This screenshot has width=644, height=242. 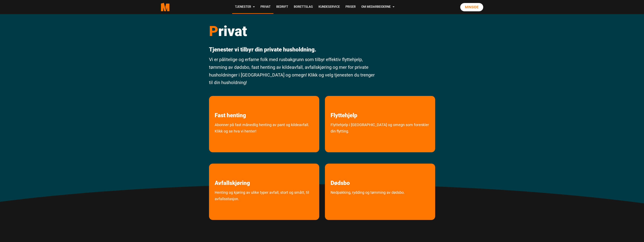 What do you see at coordinates (264, 204) in the screenshot?
I see `a: Henting og kjøring av ulike typer avfall, stort og smått, til avfallsstasjon.` at bounding box center [264, 204].